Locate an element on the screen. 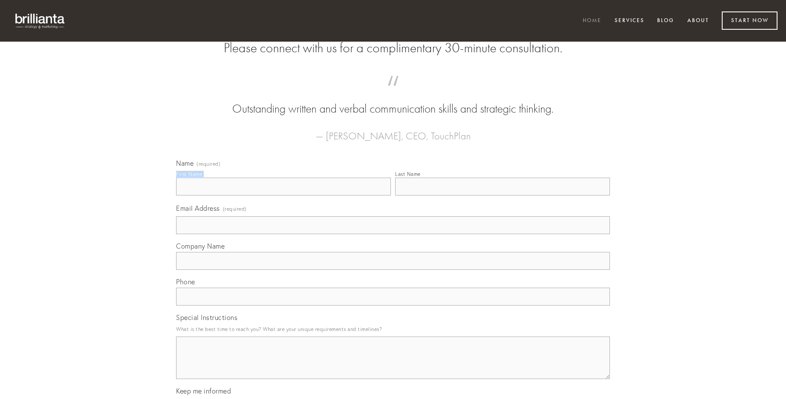 This screenshot has height=399, width=786. span: Email Address is located at coordinates (198, 208).